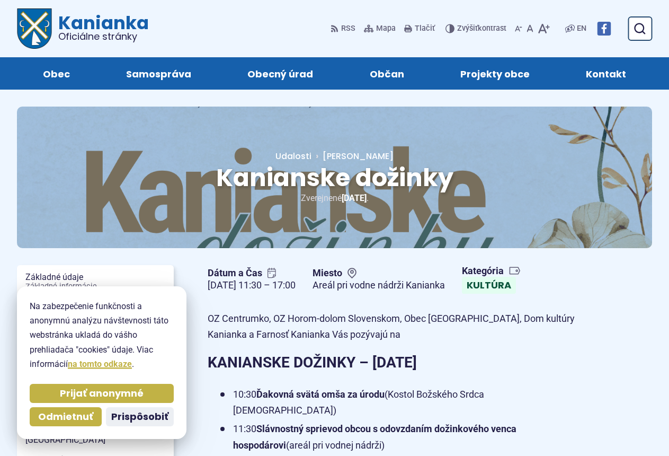 The image size is (669, 456). What do you see at coordinates (348, 29) in the screenshot?
I see `span: RSS` at bounding box center [348, 29].